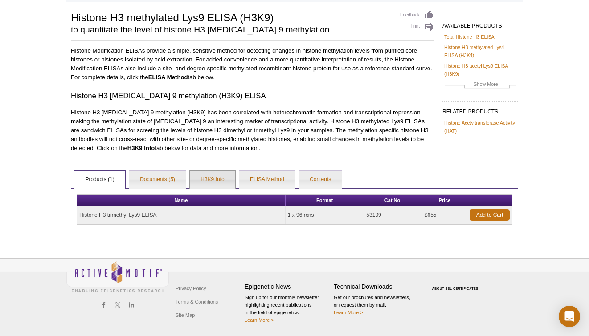  I want to click on a: Site Map, so click(185, 316).